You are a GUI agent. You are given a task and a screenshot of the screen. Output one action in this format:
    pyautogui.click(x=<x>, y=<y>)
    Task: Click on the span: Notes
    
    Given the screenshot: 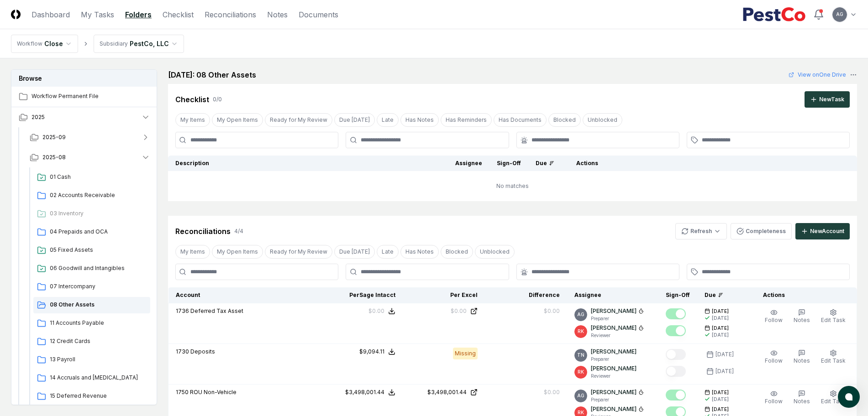 What is the action you would take?
    pyautogui.click(x=801, y=360)
    